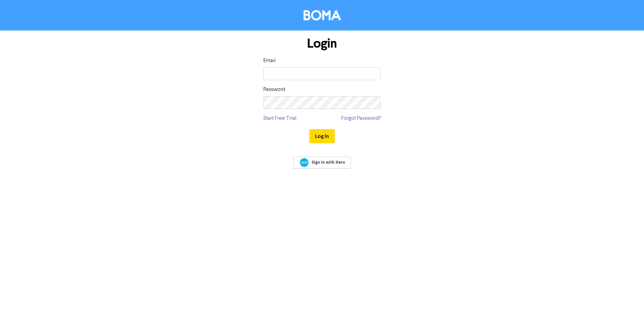 This screenshot has height=317, width=644. What do you see at coordinates (274, 89) in the screenshot?
I see `label: Password` at bounding box center [274, 89].